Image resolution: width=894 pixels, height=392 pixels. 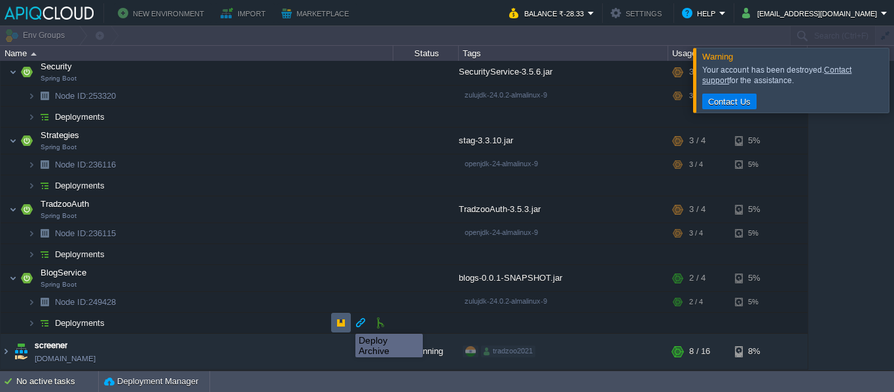 What do you see at coordinates (65, 204) in the screenshot?
I see `span: TradzooAuth` at bounding box center [65, 204].